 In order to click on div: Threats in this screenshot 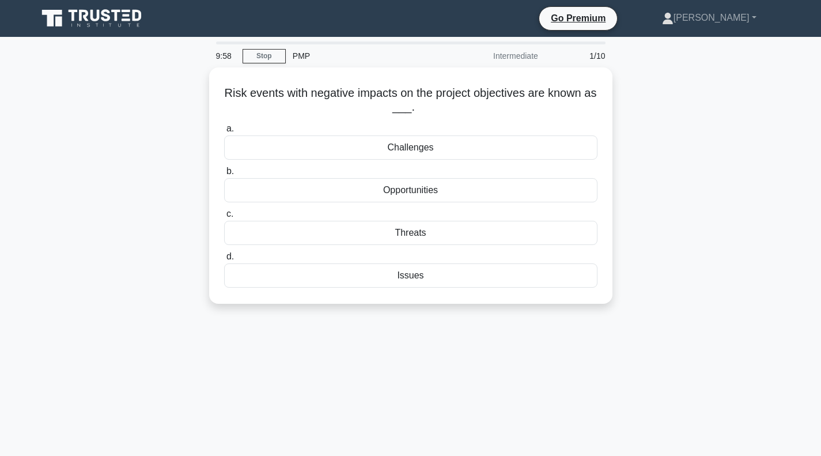, I will do `click(411, 233)`.